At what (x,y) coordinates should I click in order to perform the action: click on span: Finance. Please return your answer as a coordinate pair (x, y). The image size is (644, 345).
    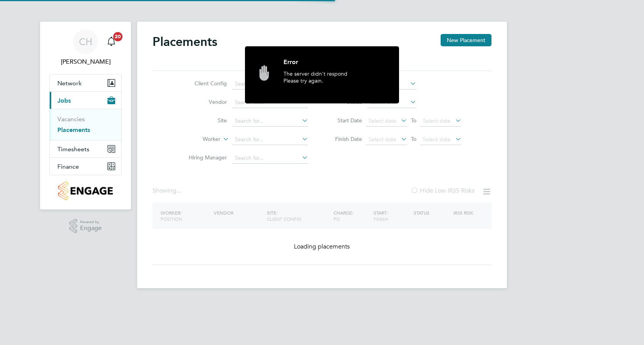
    Looking at the image, I should click on (68, 166).